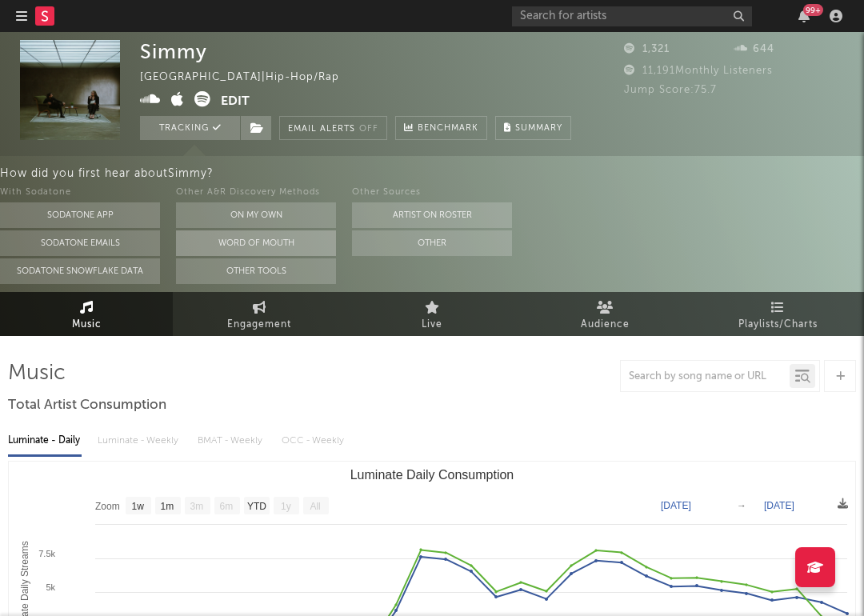 Image resolution: width=864 pixels, height=616 pixels. I want to click on div: Other A&R Discovery Methods, so click(256, 193).